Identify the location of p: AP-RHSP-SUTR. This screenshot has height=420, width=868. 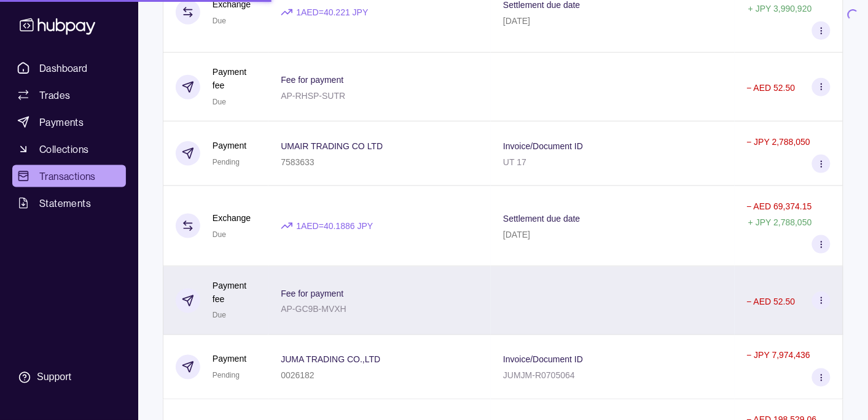
(313, 96).